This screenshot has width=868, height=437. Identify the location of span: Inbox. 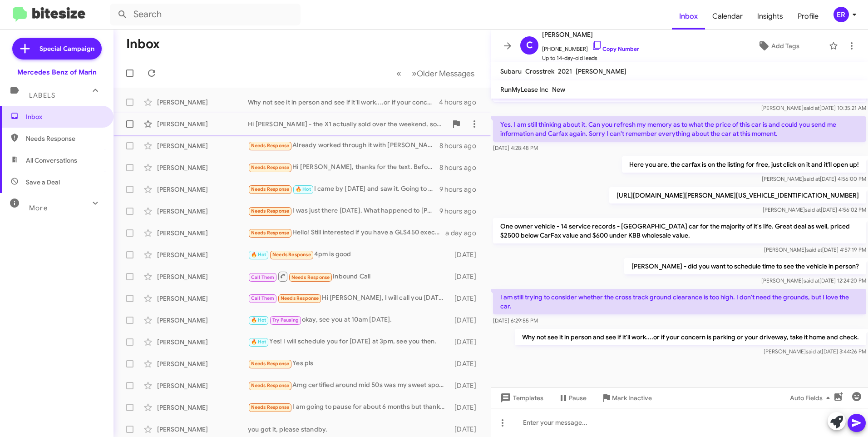
(688, 16).